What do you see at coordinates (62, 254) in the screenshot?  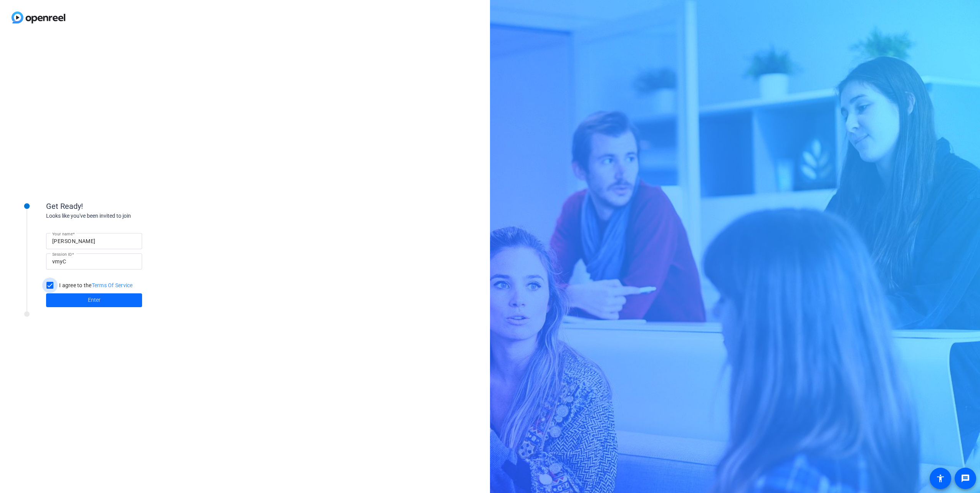 I see `mat-label: Session ID` at bounding box center [62, 254].